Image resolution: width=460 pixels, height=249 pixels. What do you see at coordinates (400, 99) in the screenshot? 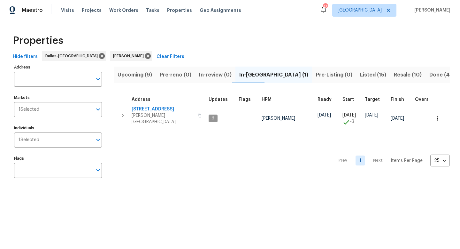
I see `div: Projected renovation finish date` at bounding box center [400, 99].